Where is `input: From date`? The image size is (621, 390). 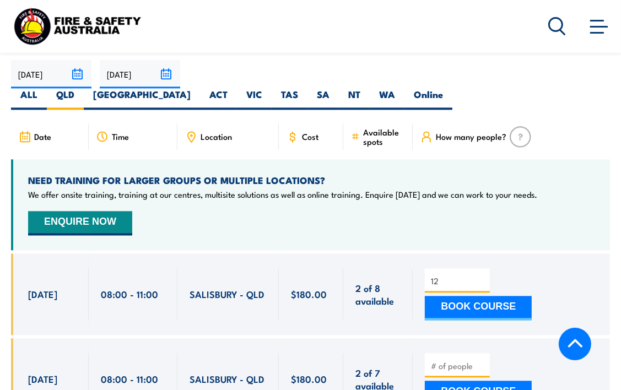 input: From date is located at coordinates (51, 74).